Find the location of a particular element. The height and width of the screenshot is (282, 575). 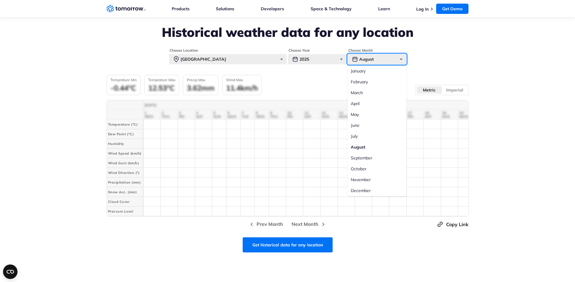

span: Copy Link is located at coordinates (457, 224).